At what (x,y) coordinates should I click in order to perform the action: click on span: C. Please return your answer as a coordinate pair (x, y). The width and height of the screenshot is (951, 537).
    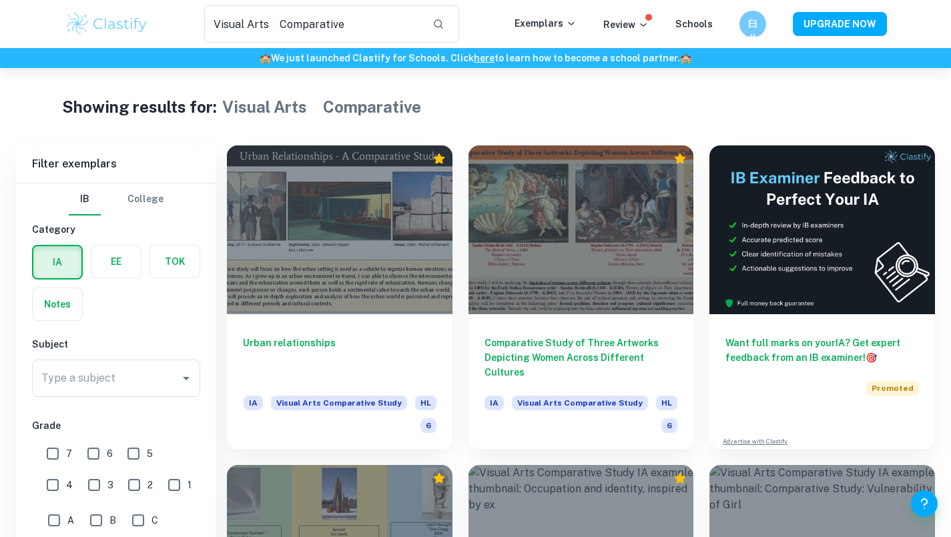
    Looking at the image, I should click on (155, 520).